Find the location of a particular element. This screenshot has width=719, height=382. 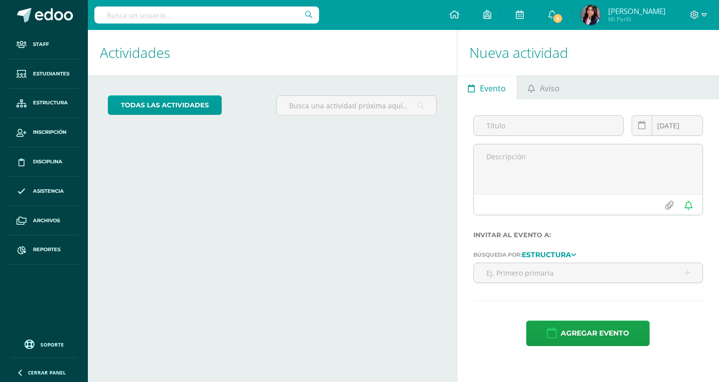

span: Staff is located at coordinates (41, 44).